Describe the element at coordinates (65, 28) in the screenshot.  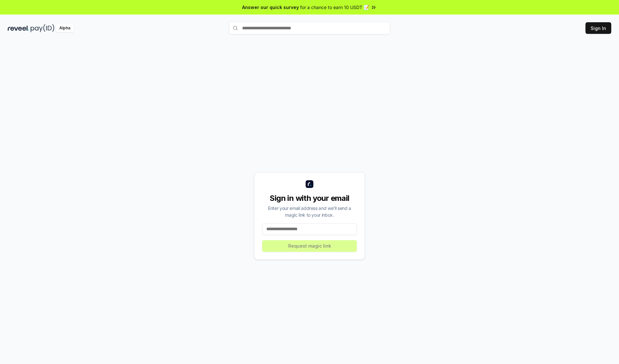
I see `div: Alpha` at that location.